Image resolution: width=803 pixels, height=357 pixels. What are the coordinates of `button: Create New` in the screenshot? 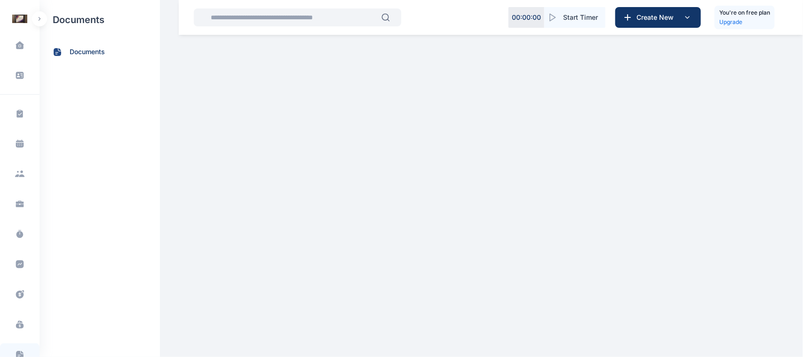 It's located at (658, 17).